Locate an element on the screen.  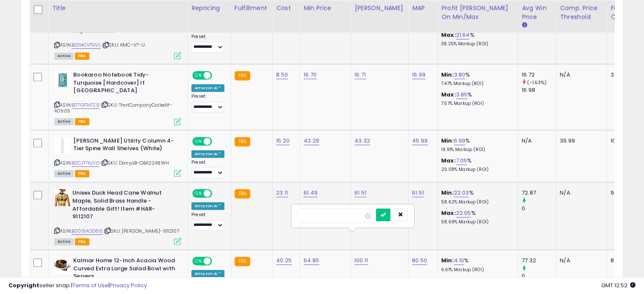
a: 16.71 is located at coordinates (360, 75).